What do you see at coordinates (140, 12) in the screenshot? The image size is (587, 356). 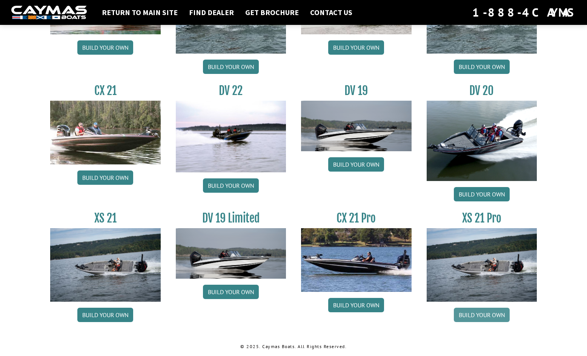 I see `a: Return to main site` at bounding box center [140, 12].